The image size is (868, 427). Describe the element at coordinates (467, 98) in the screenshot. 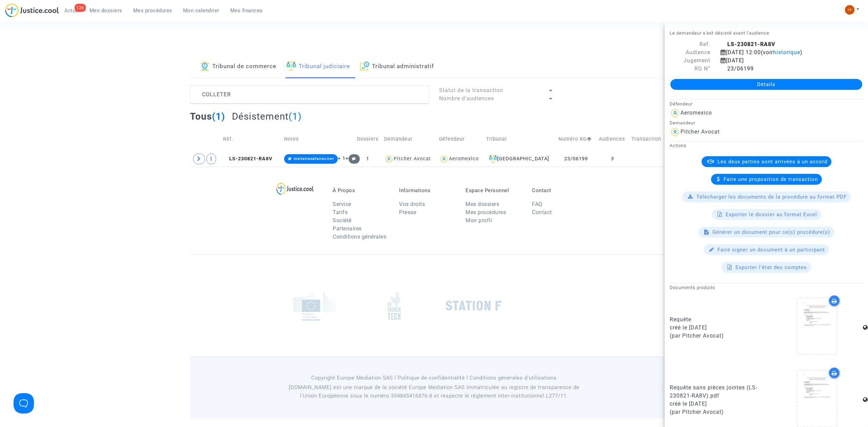

I see `span: Nombre d'audiences` at that location.